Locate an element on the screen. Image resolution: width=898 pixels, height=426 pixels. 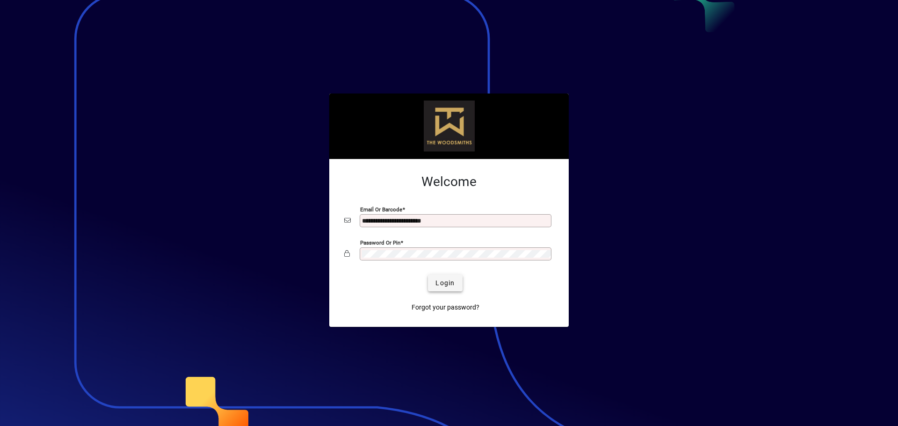
h2: Welcome is located at coordinates (449, 182).